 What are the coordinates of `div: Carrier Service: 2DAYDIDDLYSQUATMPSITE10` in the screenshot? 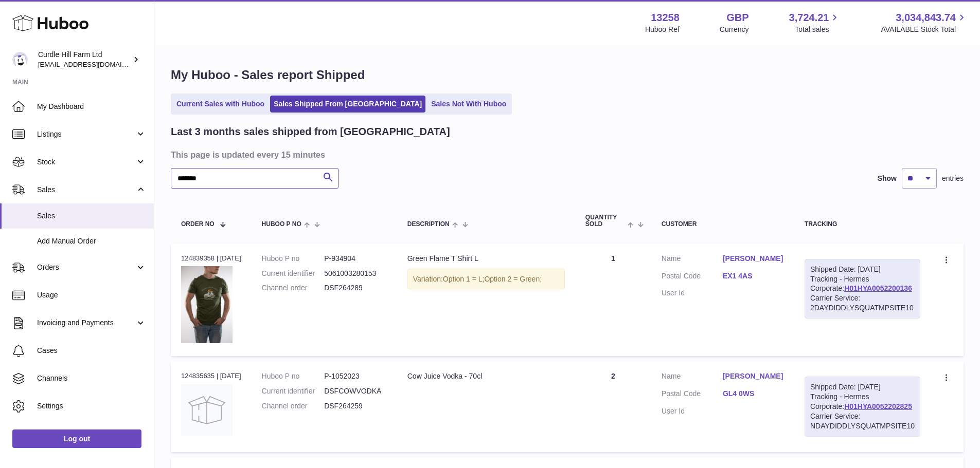 It's located at (862, 303).